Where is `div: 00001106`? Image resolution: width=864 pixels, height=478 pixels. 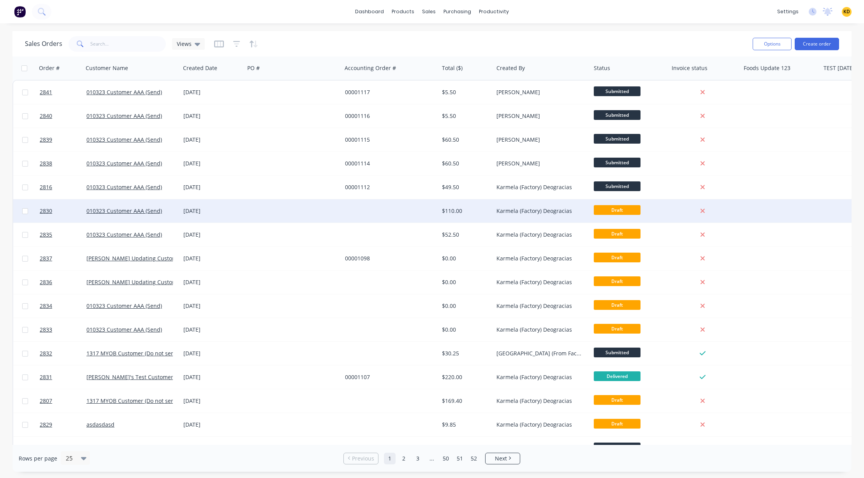
div: 00001106 is located at coordinates (388, 449).